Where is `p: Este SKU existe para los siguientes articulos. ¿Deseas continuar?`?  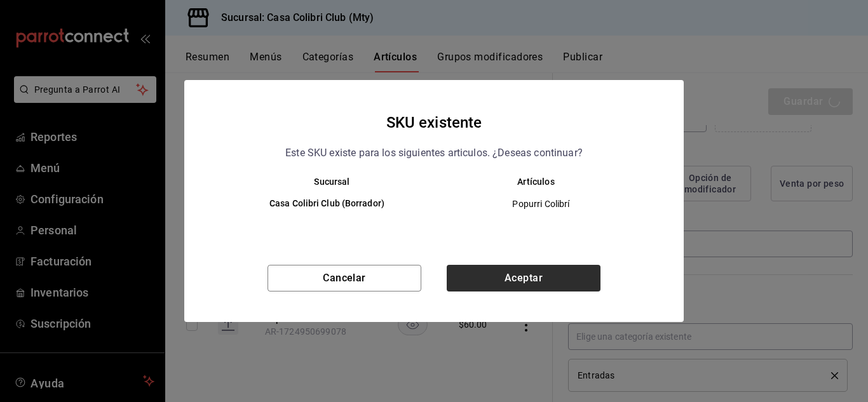 p: Este SKU existe para los siguientes articulos. ¿Deseas continuar? is located at coordinates (434, 153).